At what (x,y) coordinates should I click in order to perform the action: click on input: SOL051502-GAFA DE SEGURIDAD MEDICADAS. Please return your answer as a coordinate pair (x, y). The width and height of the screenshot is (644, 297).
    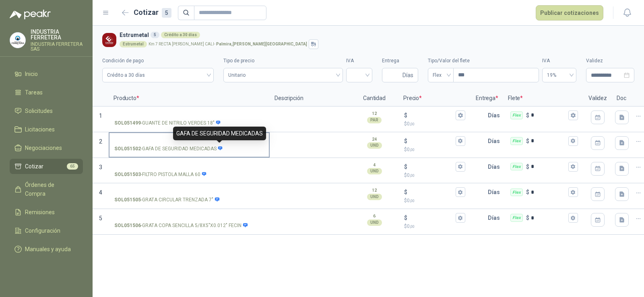
    Looking at the image, I should click on (189, 141).